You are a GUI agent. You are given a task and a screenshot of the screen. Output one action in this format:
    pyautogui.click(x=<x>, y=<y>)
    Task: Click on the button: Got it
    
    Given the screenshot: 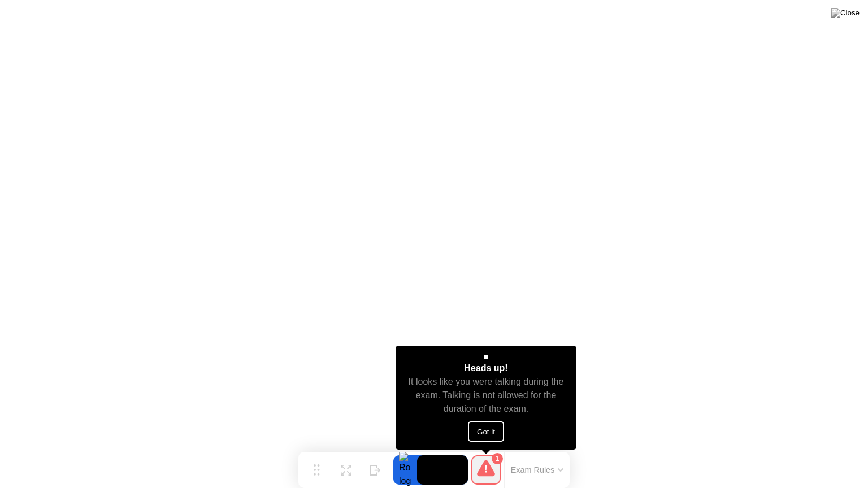 What is the action you would take?
    pyautogui.click(x=486, y=431)
    